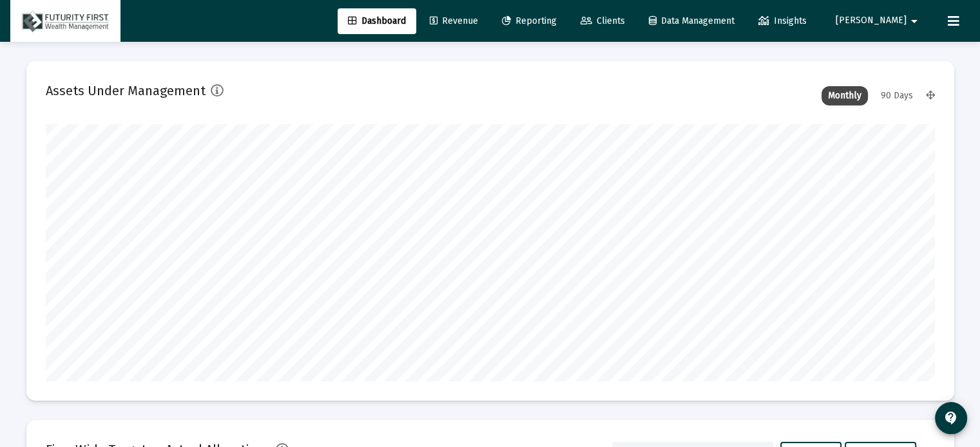 The image size is (980, 447). I want to click on span: Data Management, so click(691, 21).